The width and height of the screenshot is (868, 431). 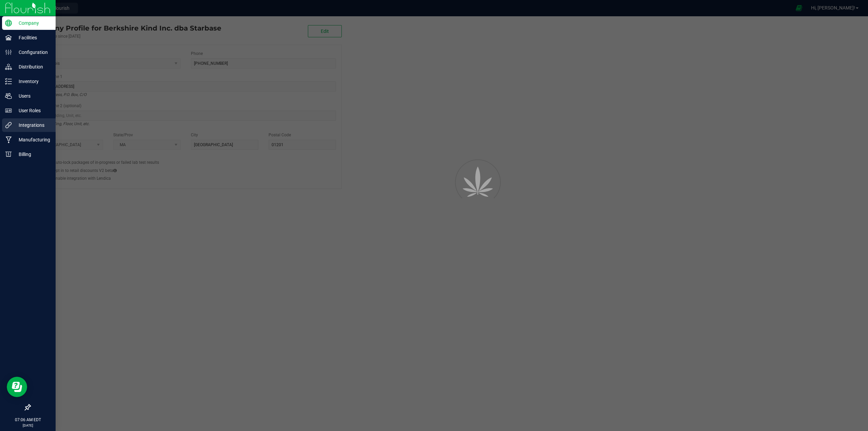 What do you see at coordinates (8, 52) in the screenshot?
I see `inline-svg: Configuration` at bounding box center [8, 52].